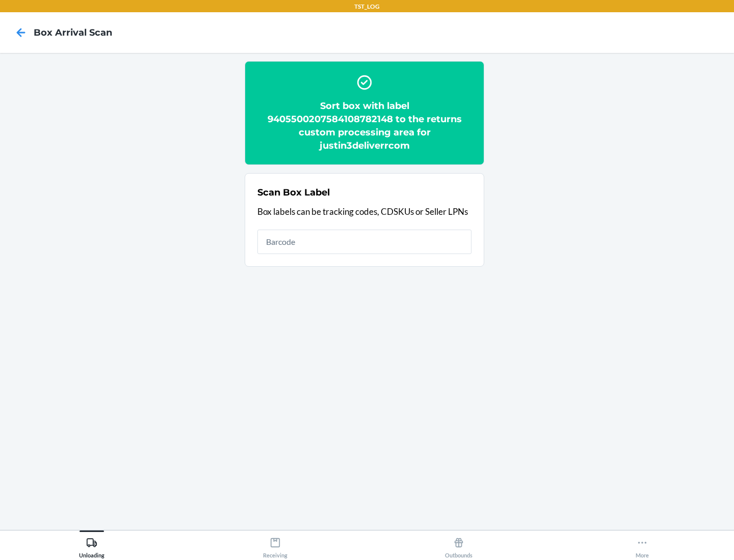 This screenshot has height=560, width=734. I want to click on p: TST_LOG, so click(367, 7).